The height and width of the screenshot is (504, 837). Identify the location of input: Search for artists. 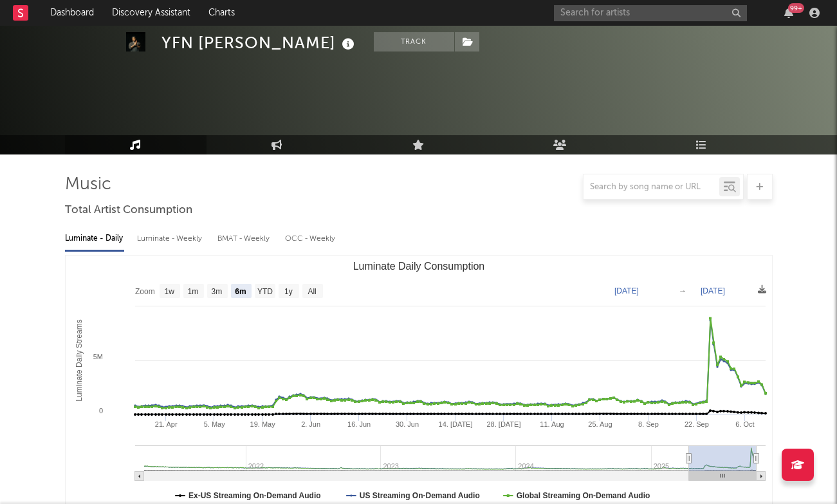
(651, 12).